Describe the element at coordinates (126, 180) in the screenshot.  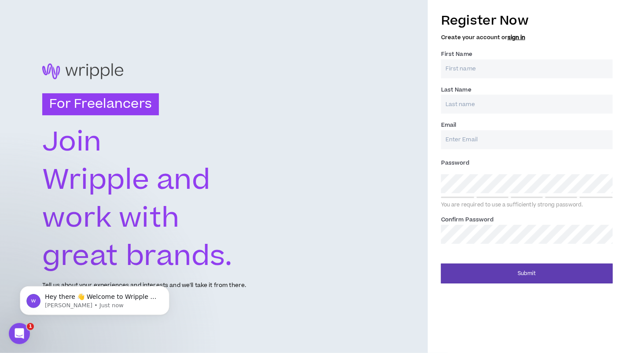
I see `text: Wripple and` at that location.